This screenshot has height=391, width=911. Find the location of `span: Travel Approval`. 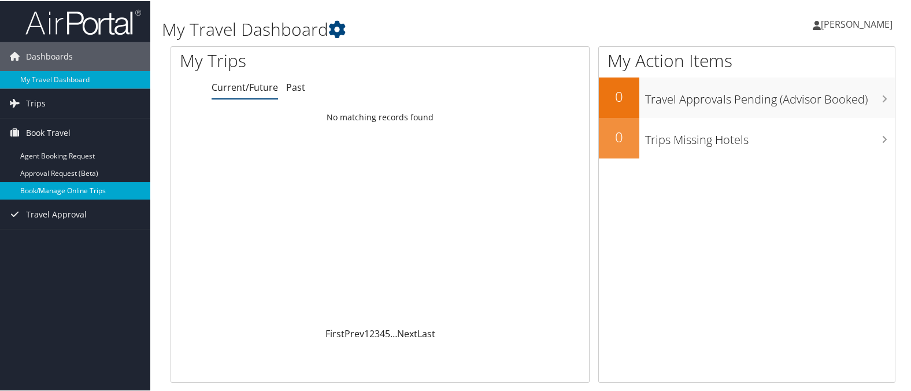

span: Travel Approval is located at coordinates (56, 213).